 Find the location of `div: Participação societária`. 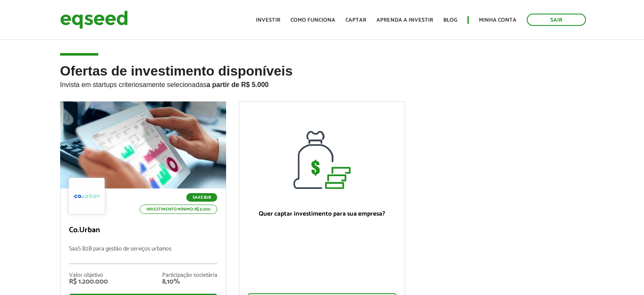

div: Participação societária is located at coordinates (190, 275).